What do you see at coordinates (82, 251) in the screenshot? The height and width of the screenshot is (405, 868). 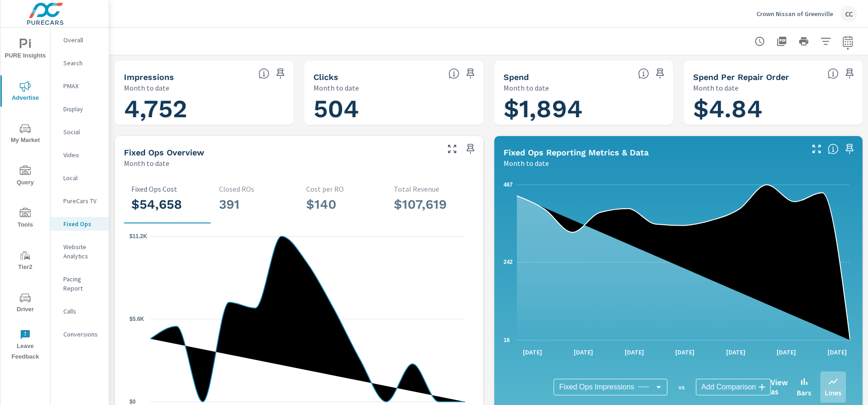 I see `p: Website Analytics` at bounding box center [82, 251].